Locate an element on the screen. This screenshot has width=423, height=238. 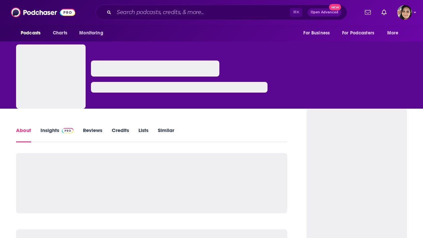
a: About is located at coordinates (23, 135).